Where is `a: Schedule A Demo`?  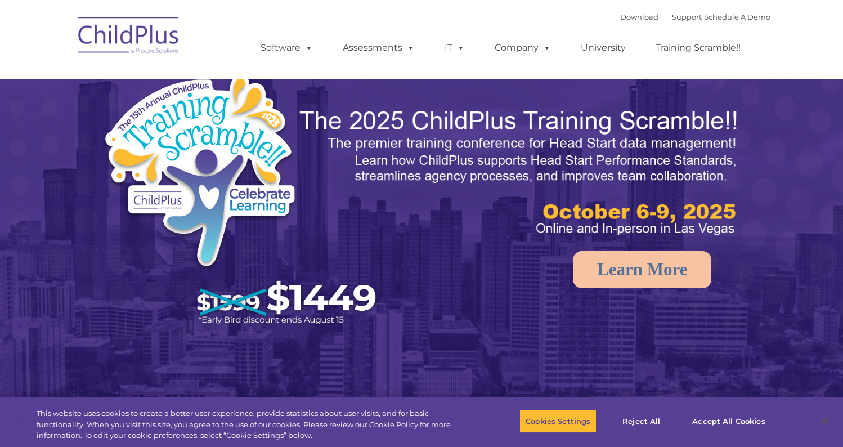
a: Schedule A Demo is located at coordinates (737, 17).